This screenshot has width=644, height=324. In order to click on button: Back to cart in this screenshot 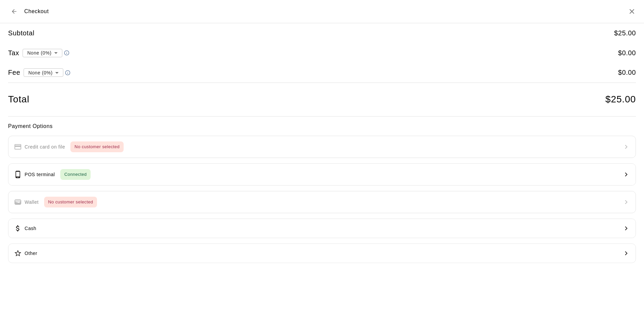, I will do `click(14, 11)`.